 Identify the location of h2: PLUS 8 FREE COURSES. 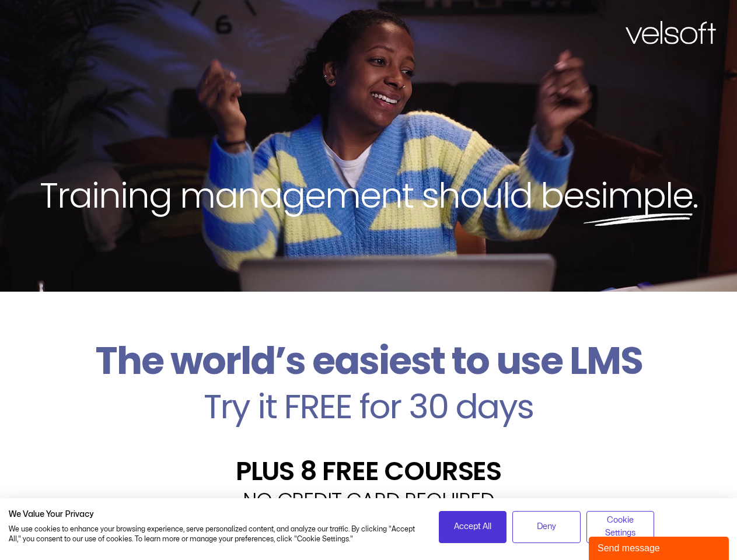
(368, 471).